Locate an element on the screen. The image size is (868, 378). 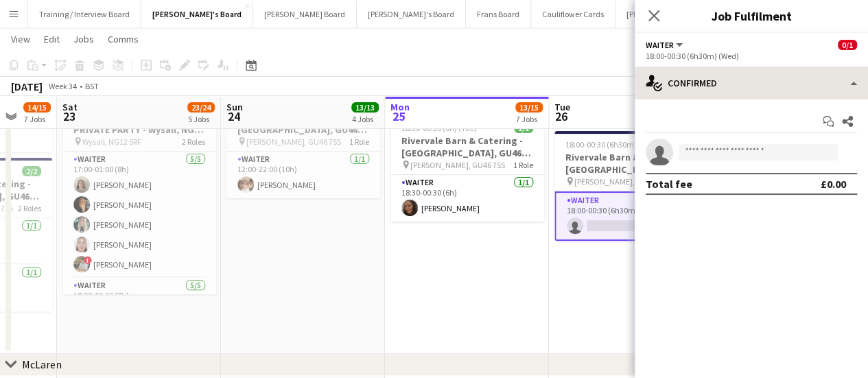
button: Frans Board is located at coordinates (498, 13).